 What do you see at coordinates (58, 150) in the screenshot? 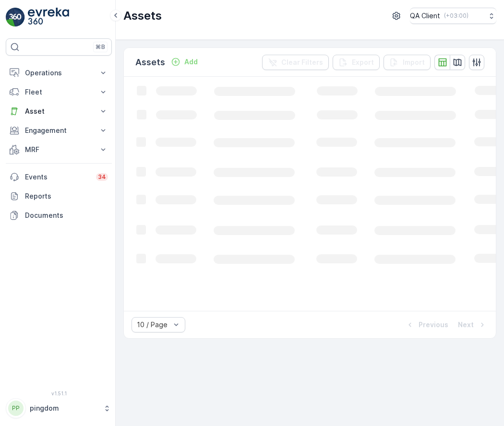
I see `p: MRF` at bounding box center [58, 150].